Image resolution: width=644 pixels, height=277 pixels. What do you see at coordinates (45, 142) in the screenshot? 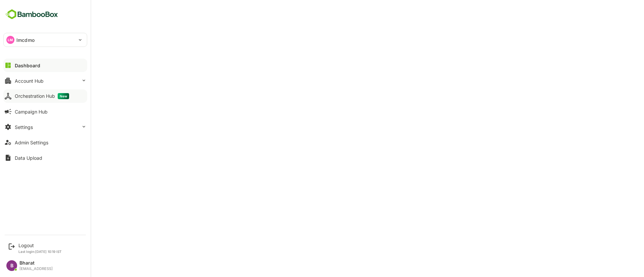
I see `button: Admin Settings` at bounding box center [45, 142].